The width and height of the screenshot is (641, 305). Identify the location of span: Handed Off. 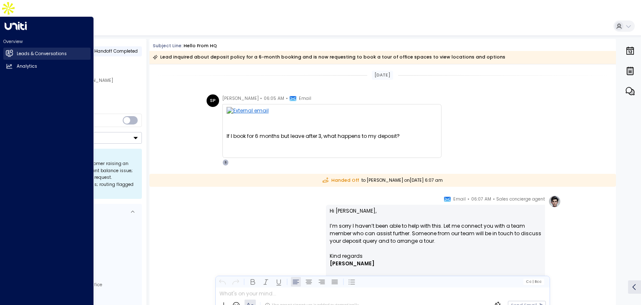
(341, 180).